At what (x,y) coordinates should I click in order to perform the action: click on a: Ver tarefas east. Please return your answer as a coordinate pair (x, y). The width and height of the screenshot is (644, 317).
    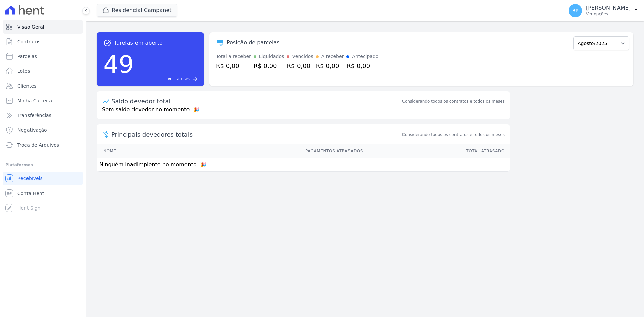
    Looking at the image, I should click on (167, 79).